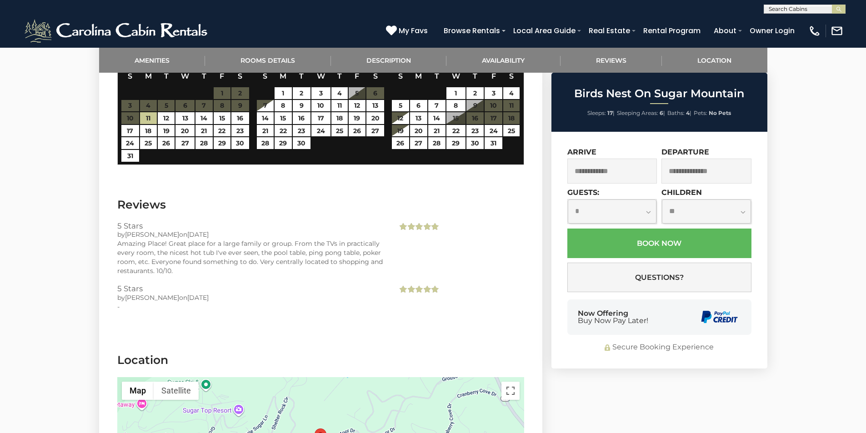 This screenshot has height=433, width=866. Describe the element at coordinates (301, 93) in the screenshot. I see `a: 2` at that location.